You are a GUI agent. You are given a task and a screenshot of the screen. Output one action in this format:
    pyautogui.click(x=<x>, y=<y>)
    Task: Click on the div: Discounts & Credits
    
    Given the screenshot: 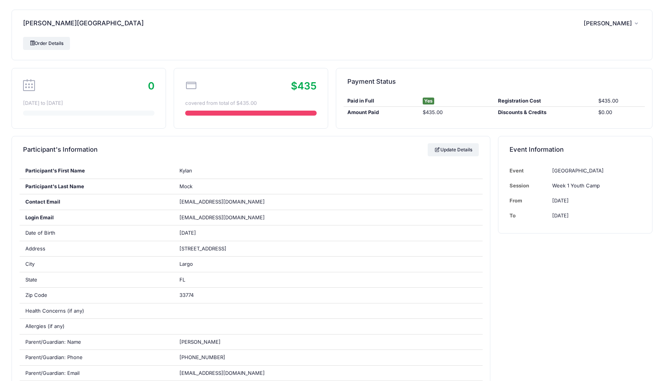 What is the action you would take?
    pyautogui.click(x=544, y=113)
    